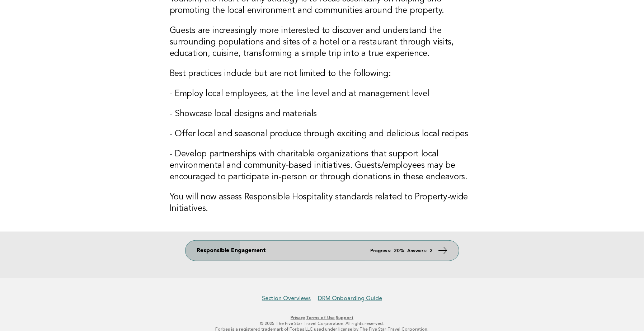  Describe the element at coordinates (322, 134) in the screenshot. I see `h3: - Offer local and seasonal produce through exciting and delicious local recipes` at that location.